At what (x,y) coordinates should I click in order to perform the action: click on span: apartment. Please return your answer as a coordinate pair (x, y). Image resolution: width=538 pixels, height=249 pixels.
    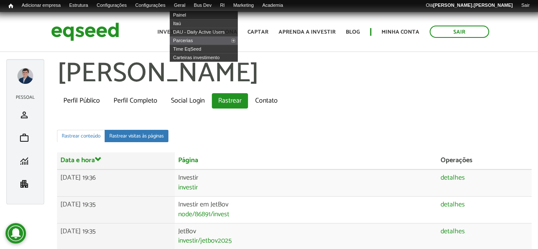
    Looking at the image, I should click on (24, 184).